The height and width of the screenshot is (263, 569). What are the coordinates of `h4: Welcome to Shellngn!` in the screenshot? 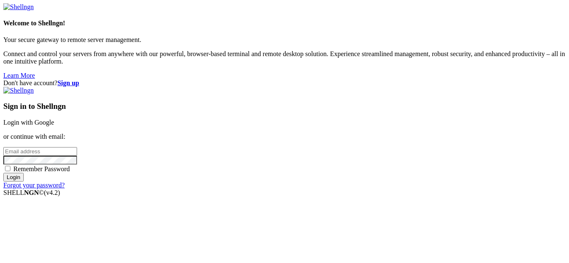 It's located at (284, 23).